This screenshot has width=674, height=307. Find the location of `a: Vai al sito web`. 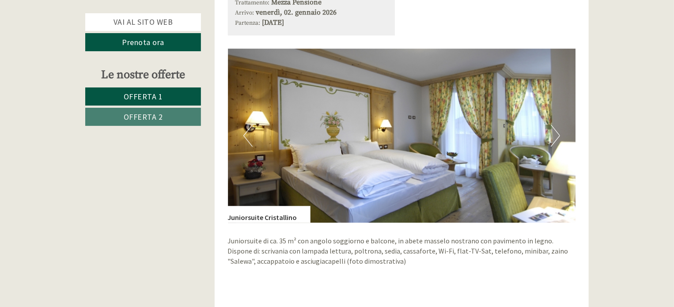

a: Vai al sito web is located at coordinates (143, 22).